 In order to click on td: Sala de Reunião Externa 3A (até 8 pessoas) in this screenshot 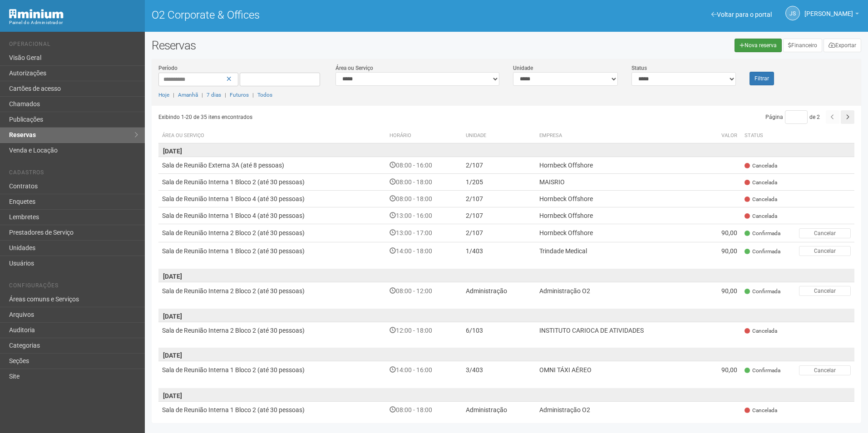, I will do `click(272, 165)`.